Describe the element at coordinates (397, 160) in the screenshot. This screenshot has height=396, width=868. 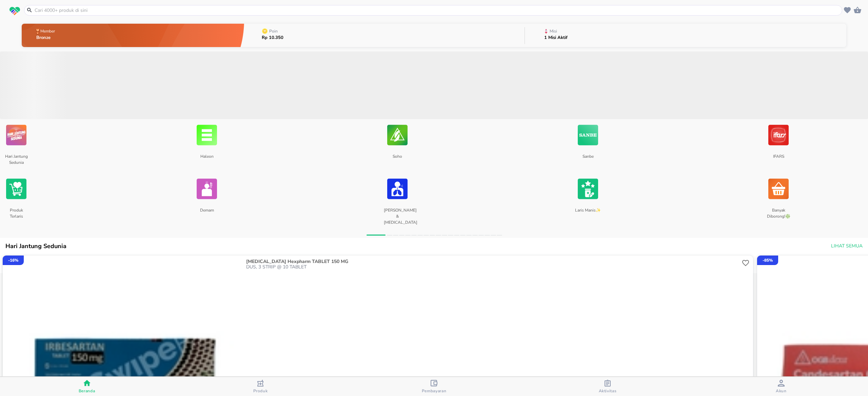
I see `p: Soho` at that location.